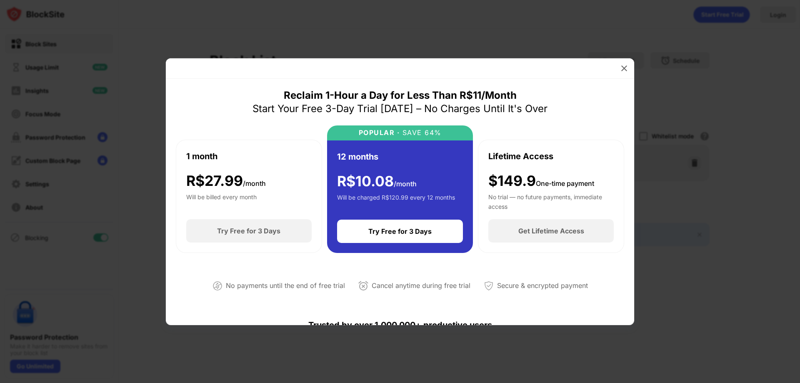 This screenshot has height=383, width=800. What do you see at coordinates (400, 95) in the screenshot?
I see `div: Reclaim 1-Hour a Day for Less Than R$11/Month` at bounding box center [400, 95].